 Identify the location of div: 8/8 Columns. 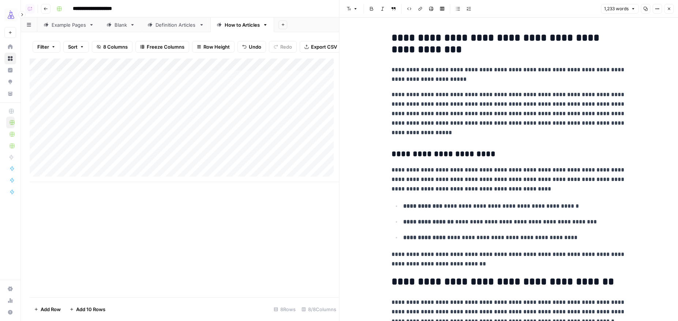
(319, 310).